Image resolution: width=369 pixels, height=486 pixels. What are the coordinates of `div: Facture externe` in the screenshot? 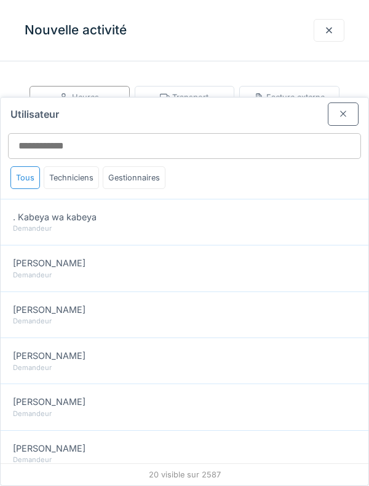 It's located at (289, 97).